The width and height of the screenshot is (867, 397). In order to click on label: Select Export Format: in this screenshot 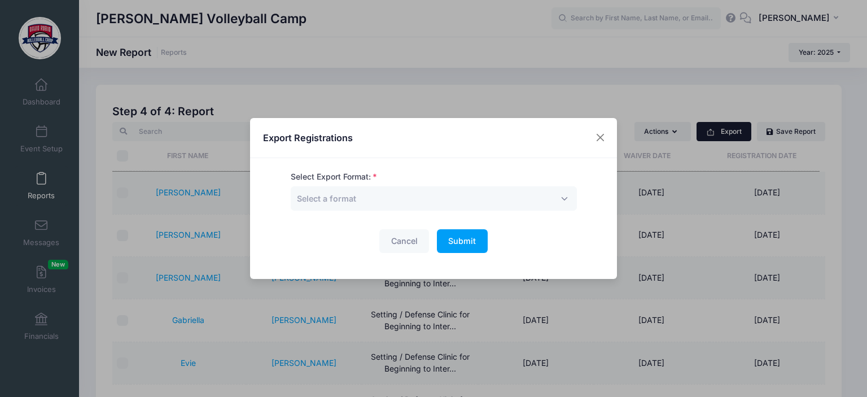, I will do `click(334, 177)`.